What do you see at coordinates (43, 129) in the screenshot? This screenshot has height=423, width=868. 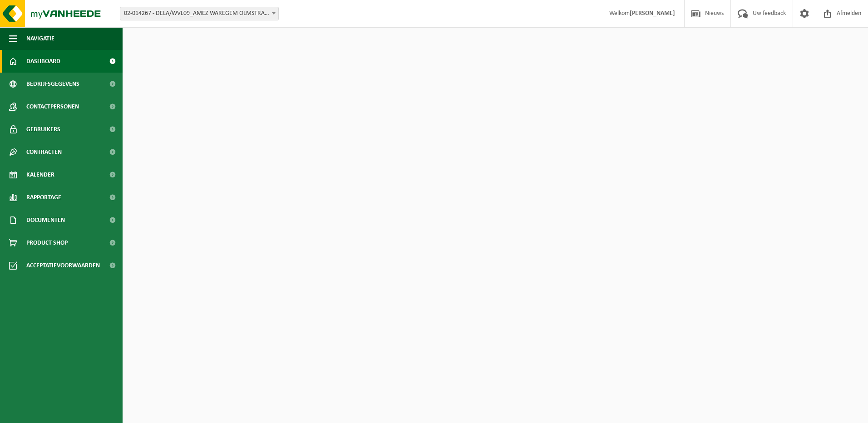 I see `span: Gebruikers` at bounding box center [43, 129].